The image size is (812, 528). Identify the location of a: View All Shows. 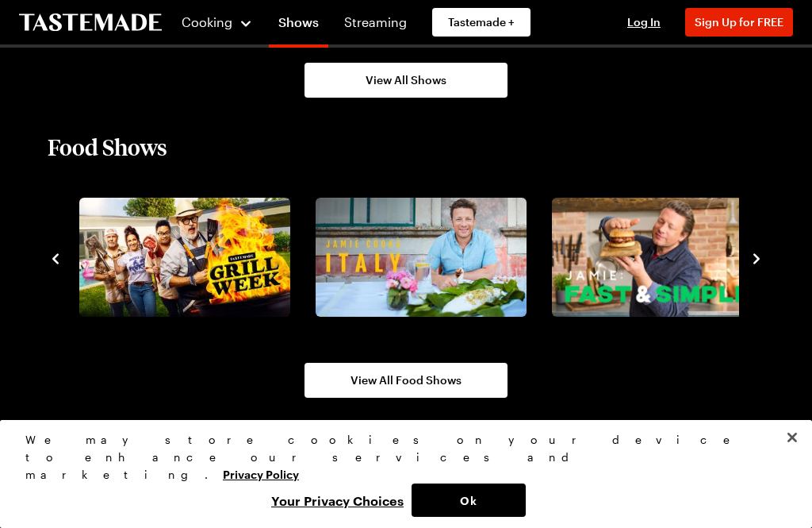
(406, 80).